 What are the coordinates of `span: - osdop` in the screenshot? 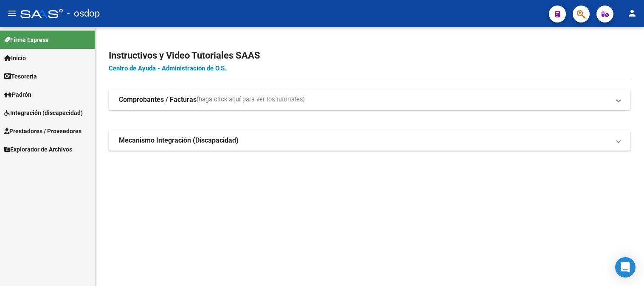 It's located at (83, 13).